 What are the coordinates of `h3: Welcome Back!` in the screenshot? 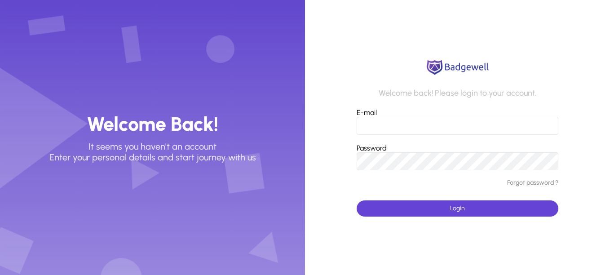 It's located at (152, 124).